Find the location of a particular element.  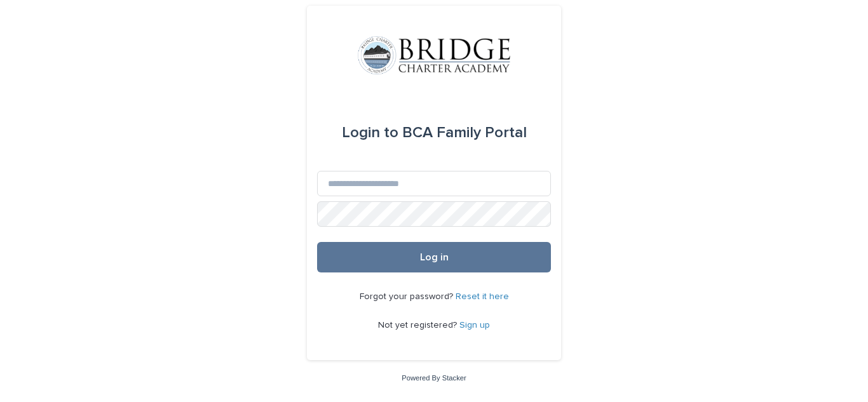

a: Powered By Stacker is located at coordinates (434, 378).